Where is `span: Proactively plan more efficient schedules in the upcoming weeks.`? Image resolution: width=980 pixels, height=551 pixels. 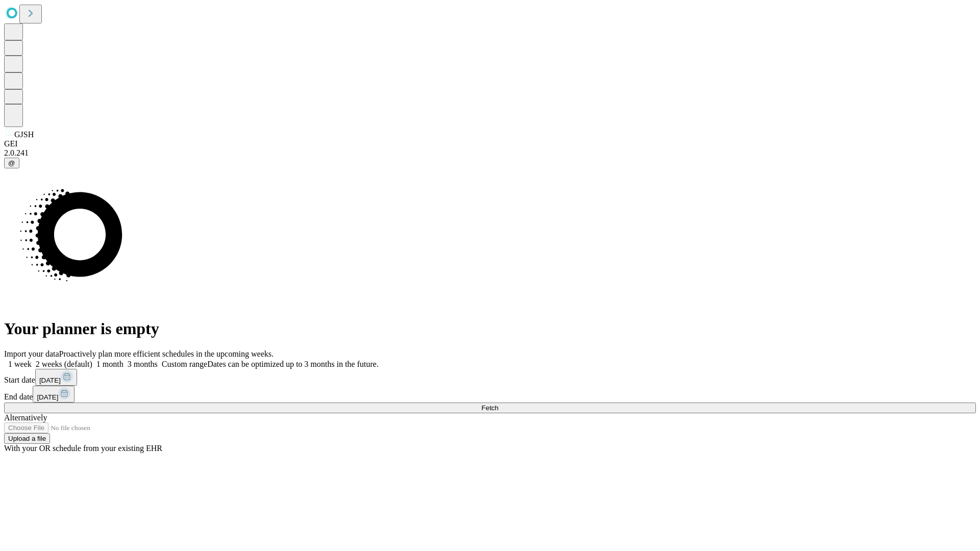 span: Proactively plan more efficient schedules in the upcoming weeks. is located at coordinates (166, 354).